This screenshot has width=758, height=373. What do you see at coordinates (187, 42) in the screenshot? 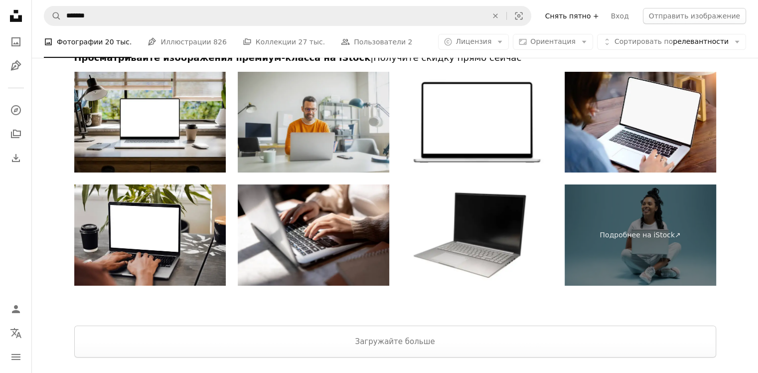
I see `a: Иллюстрации 826` at bounding box center [187, 42].